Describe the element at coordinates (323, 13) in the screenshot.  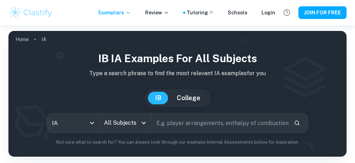
I see `button: JOIN FOR FREE` at that location.